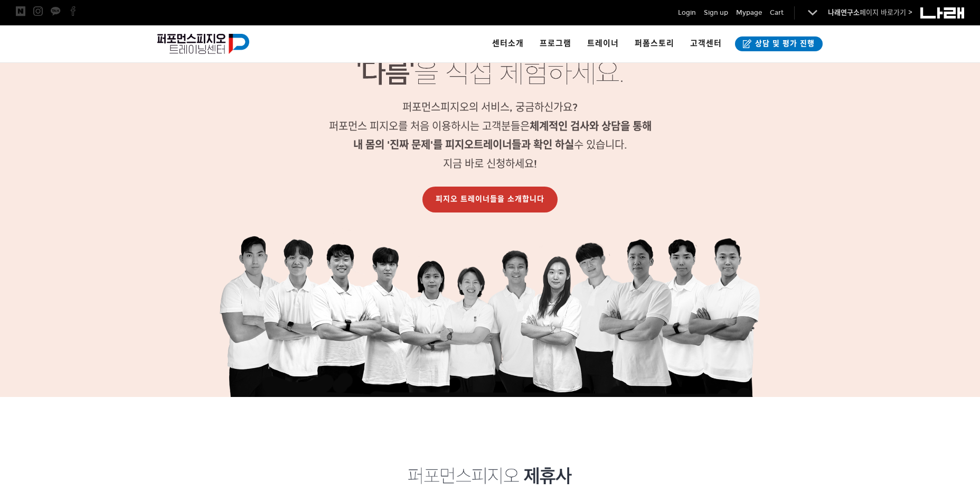 This screenshot has width=980, height=490. I want to click on span: Cart, so click(777, 13).